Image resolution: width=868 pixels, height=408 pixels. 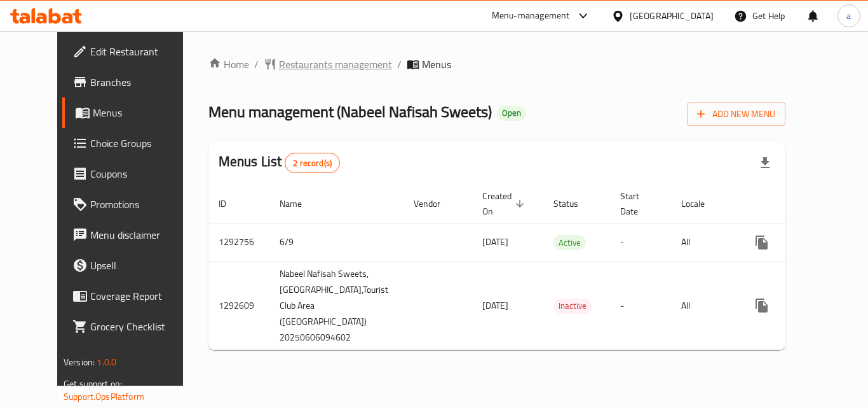 I want to click on span: Created On, so click(x=505, y=204).